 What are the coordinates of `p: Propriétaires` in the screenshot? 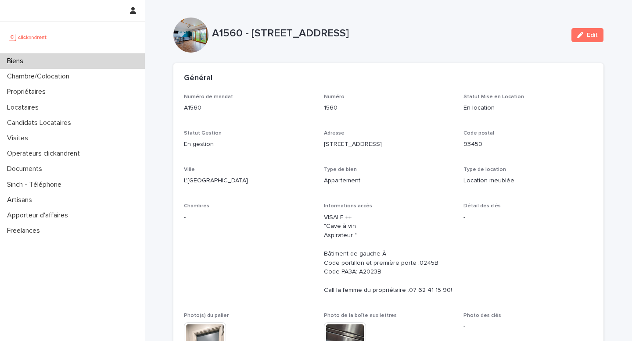 It's located at (28, 92).